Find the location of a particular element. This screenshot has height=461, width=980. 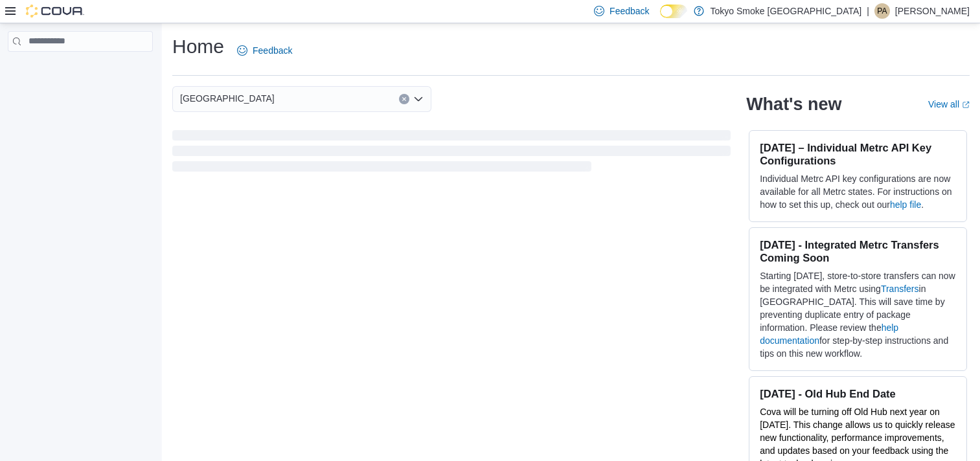

span: Dark Mode is located at coordinates (660, 18).